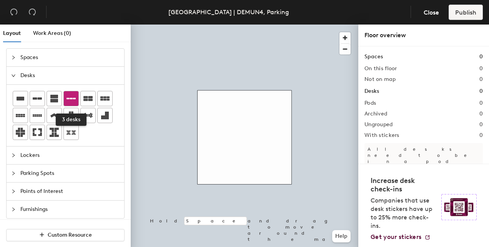  What do you see at coordinates (70, 76) in the screenshot?
I see `span: Desks` at bounding box center [70, 76].